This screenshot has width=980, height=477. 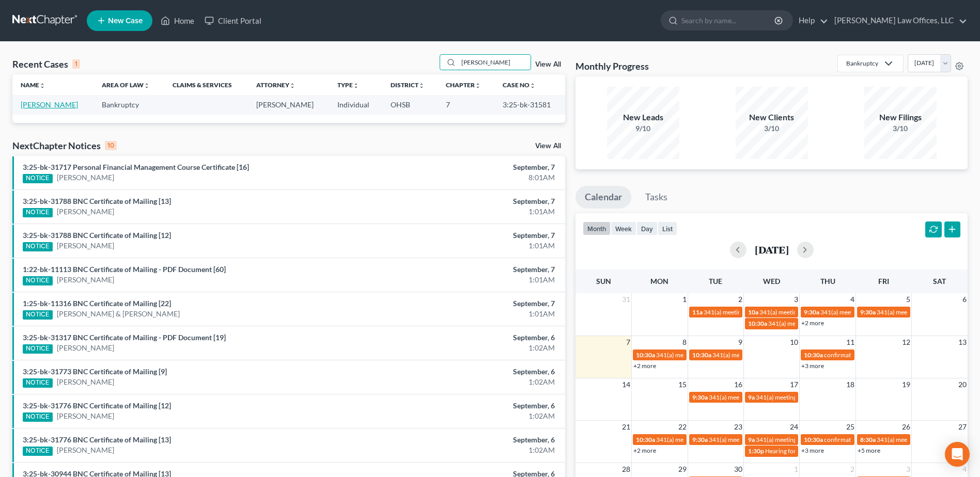 What do you see at coordinates (906, 385) in the screenshot?
I see `span: 19` at bounding box center [906, 385].